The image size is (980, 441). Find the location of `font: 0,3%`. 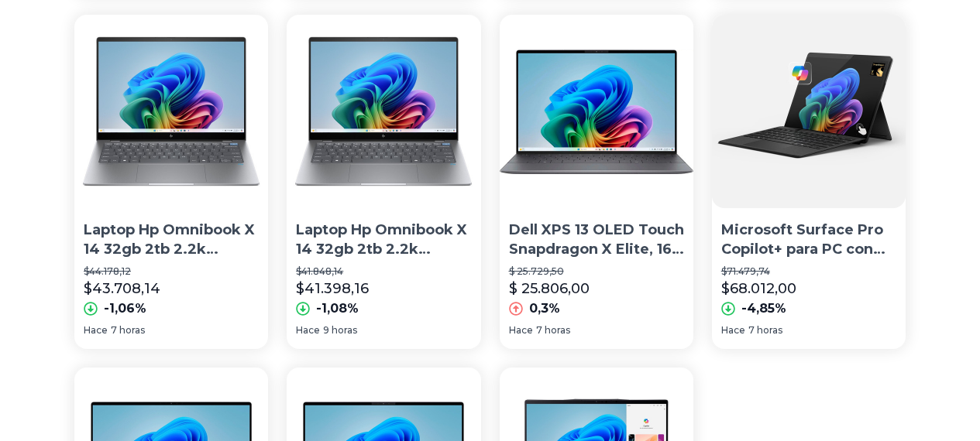

font: 0,3% is located at coordinates (544, 308).